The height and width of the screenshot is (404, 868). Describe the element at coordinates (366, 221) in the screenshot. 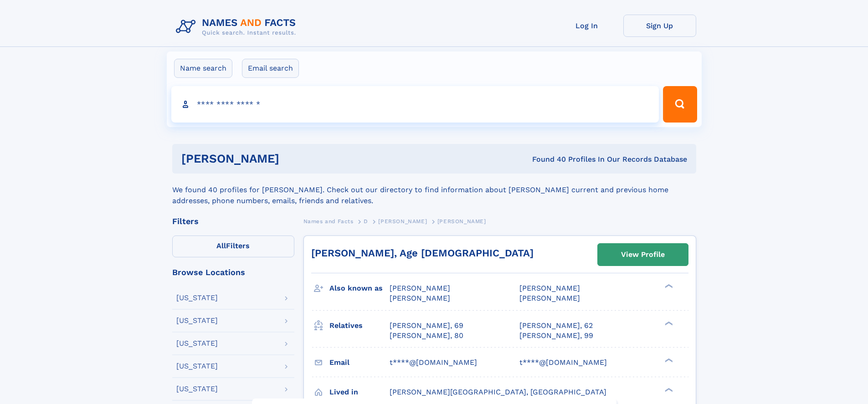

I see `a: D` at that location.